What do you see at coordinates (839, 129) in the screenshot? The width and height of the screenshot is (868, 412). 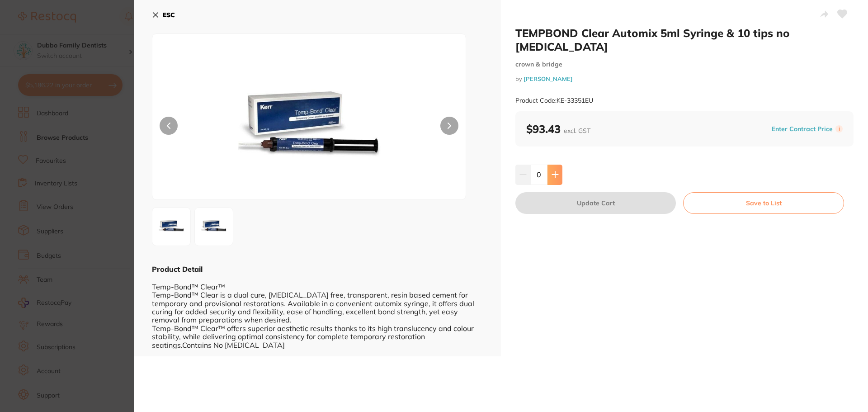 I see `label: i` at bounding box center [839, 129].